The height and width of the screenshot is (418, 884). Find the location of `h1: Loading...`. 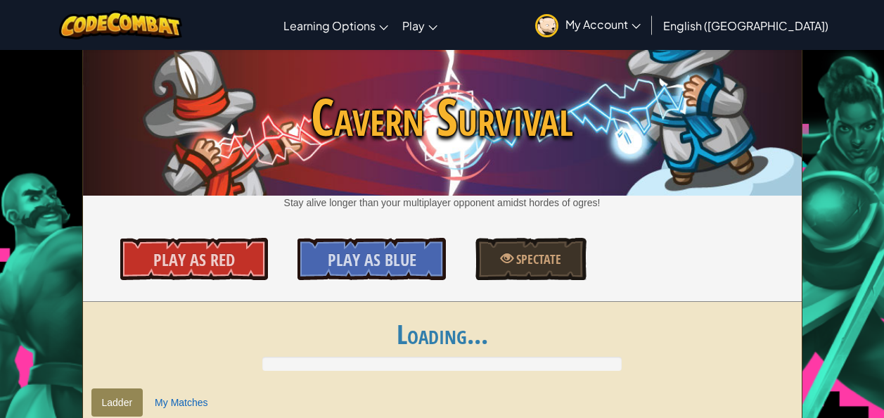

h1: Loading... is located at coordinates (442, 334).